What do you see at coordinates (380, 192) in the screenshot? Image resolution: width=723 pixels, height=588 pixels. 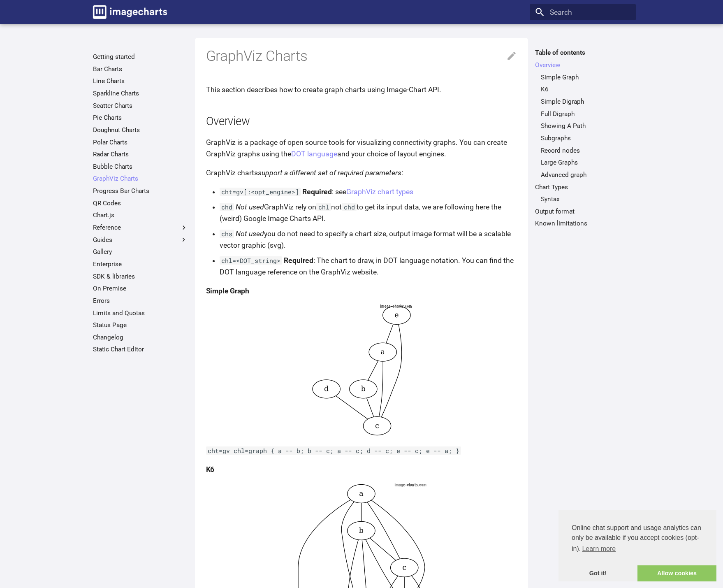 I see `a: GraphViz chart types` at bounding box center [380, 192].